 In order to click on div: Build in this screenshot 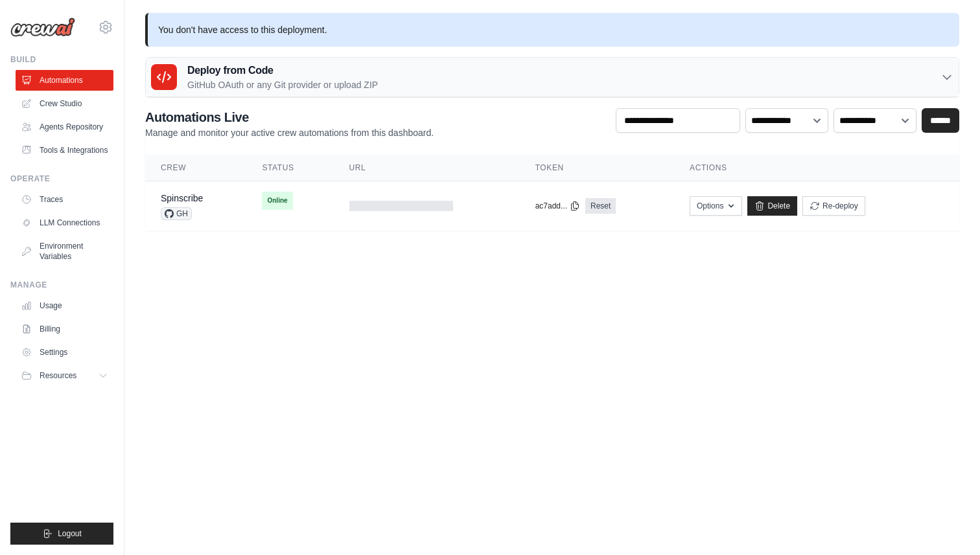, I will do `click(62, 60)`.